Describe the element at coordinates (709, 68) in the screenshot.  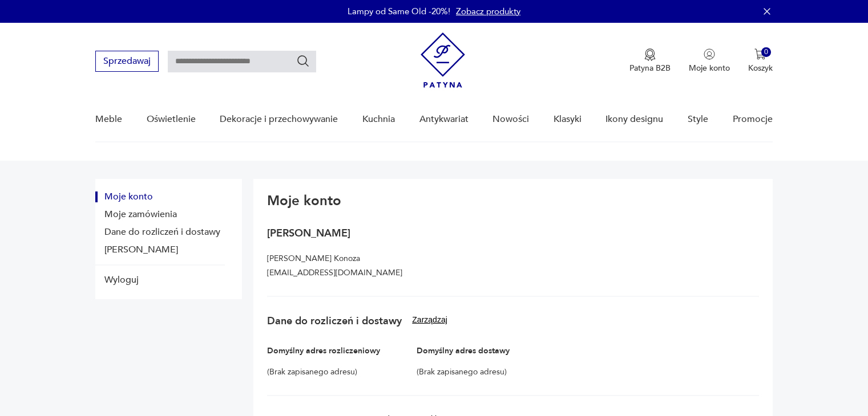
I see `p: Moje konto` at that location.